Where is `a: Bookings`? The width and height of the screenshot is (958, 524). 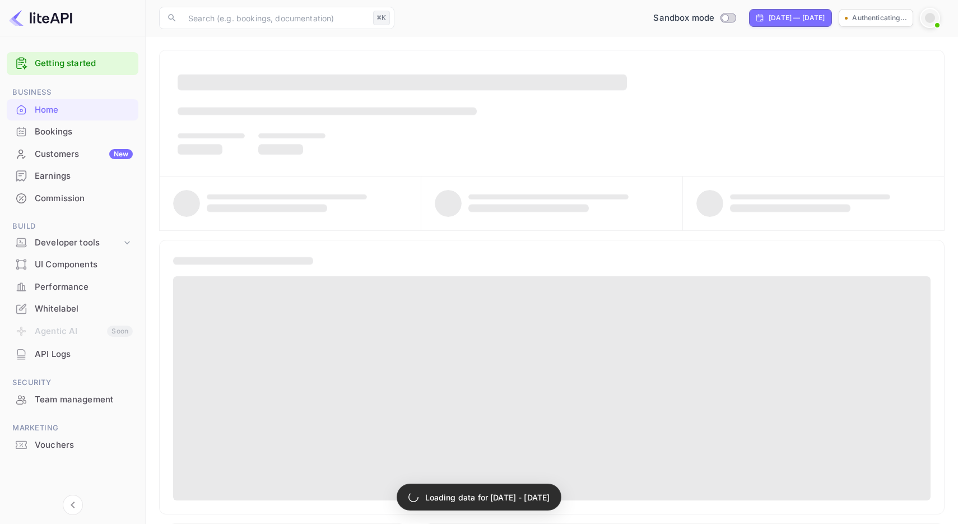
a: Bookings is located at coordinates (72, 131).